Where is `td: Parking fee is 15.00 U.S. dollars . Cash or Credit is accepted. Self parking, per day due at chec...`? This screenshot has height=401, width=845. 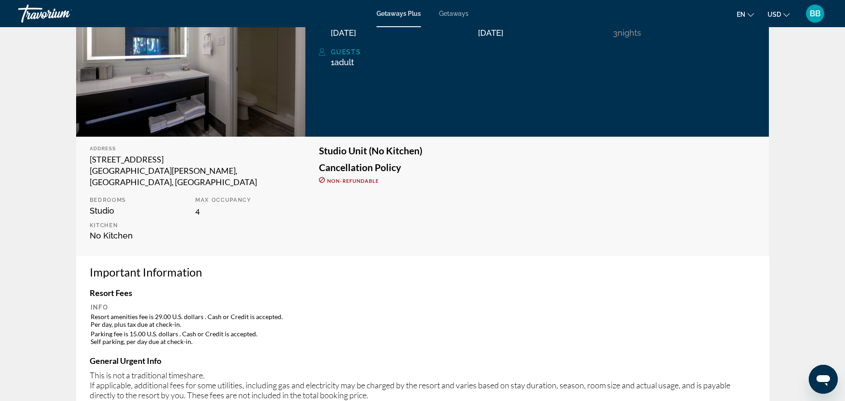 td: Parking fee is 15.00 U.S. dollars . Cash or Credit is accepted. Self parking, per day due at chec... is located at coordinates (423, 338).